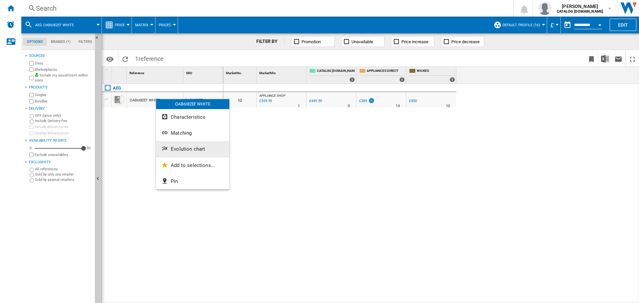 The image size is (639, 303). What do you see at coordinates (174, 181) in the screenshot?
I see `span: Pin` at bounding box center [174, 181].